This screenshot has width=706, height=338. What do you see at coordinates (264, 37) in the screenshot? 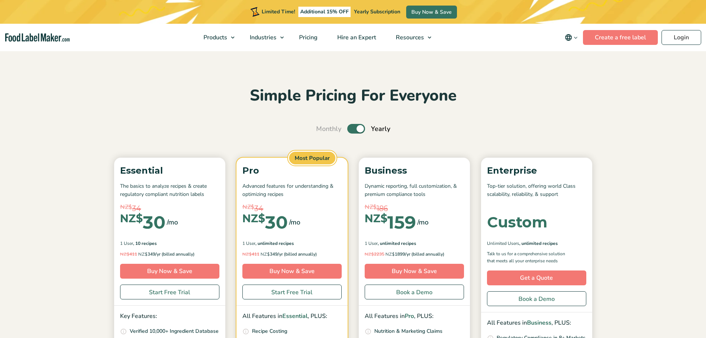
I see `a: Industries` at bounding box center [264, 37].